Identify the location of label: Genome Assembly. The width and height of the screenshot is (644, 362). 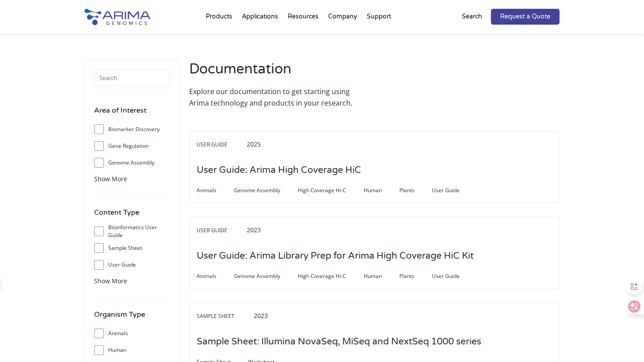
(132, 163).